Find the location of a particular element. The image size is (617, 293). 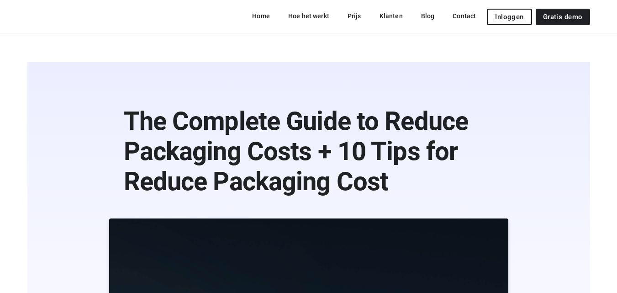

span: Gratis demo is located at coordinates (563, 17).